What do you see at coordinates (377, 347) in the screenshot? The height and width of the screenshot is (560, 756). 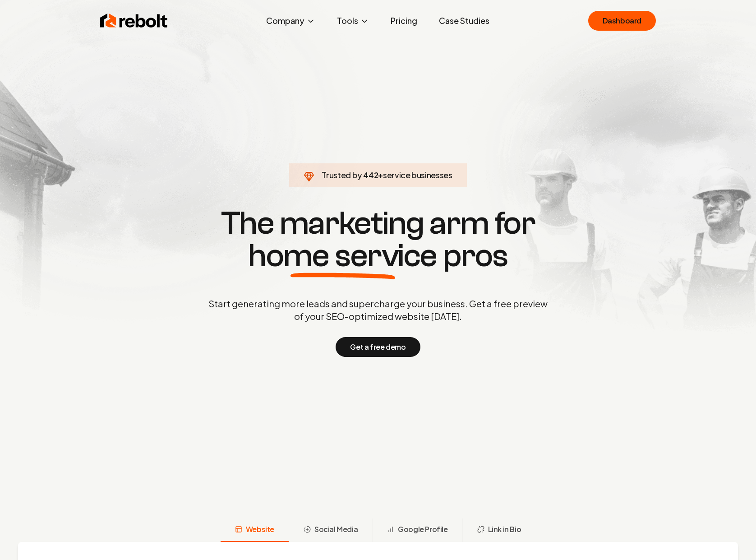 I see `button: Get a free demo` at bounding box center [377, 347].